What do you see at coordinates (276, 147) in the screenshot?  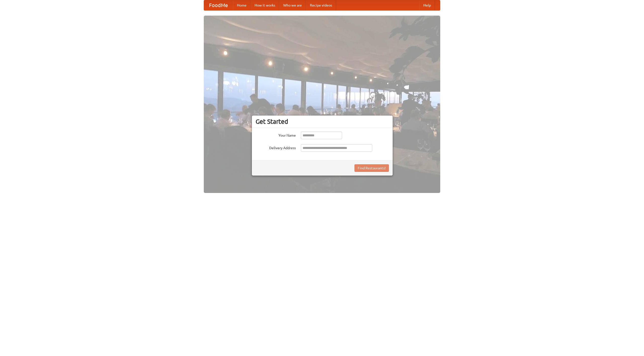 I see `label: Delivery Address` at bounding box center [276, 147].